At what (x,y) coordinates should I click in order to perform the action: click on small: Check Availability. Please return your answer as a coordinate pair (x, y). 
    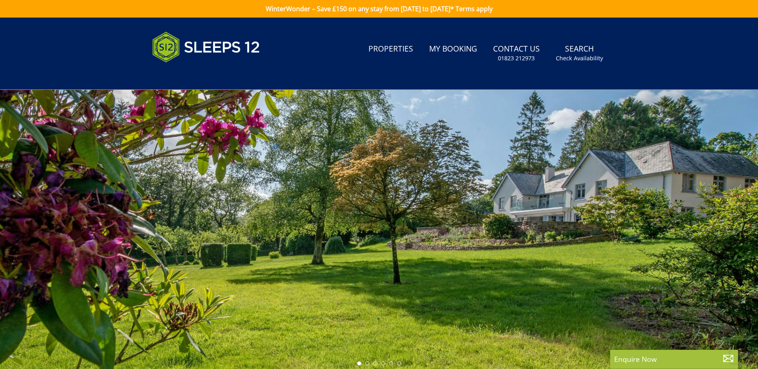
    Looking at the image, I should click on (580, 58).